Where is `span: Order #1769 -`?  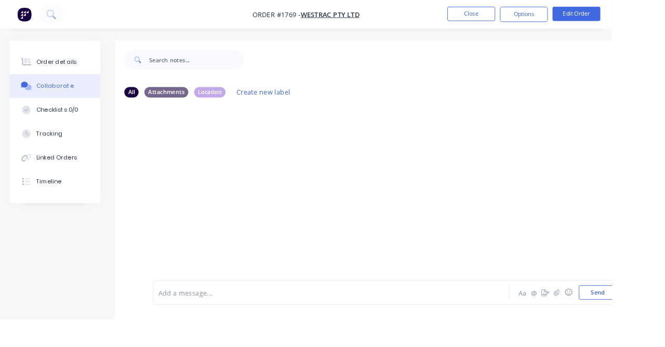
span: Order #1769 - is located at coordinates (300, 16).